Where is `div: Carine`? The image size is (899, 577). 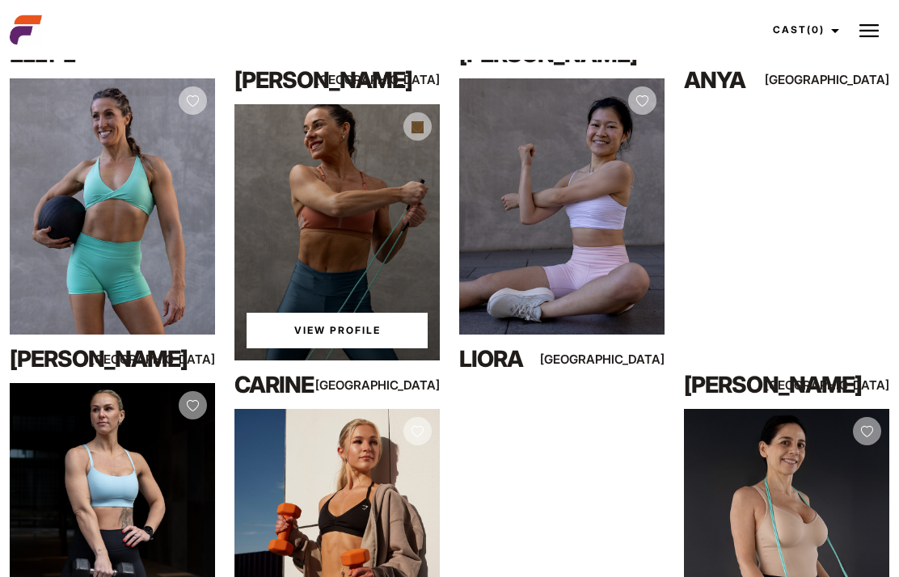 div: Carine is located at coordinates (296, 385).